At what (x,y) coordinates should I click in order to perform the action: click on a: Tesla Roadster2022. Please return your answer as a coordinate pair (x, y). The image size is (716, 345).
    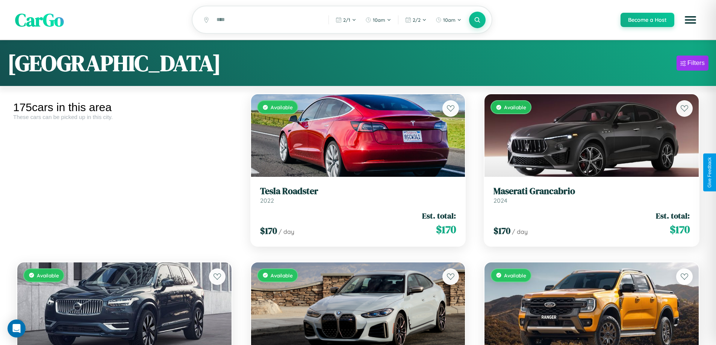
    Looking at the image, I should click on (358, 195).